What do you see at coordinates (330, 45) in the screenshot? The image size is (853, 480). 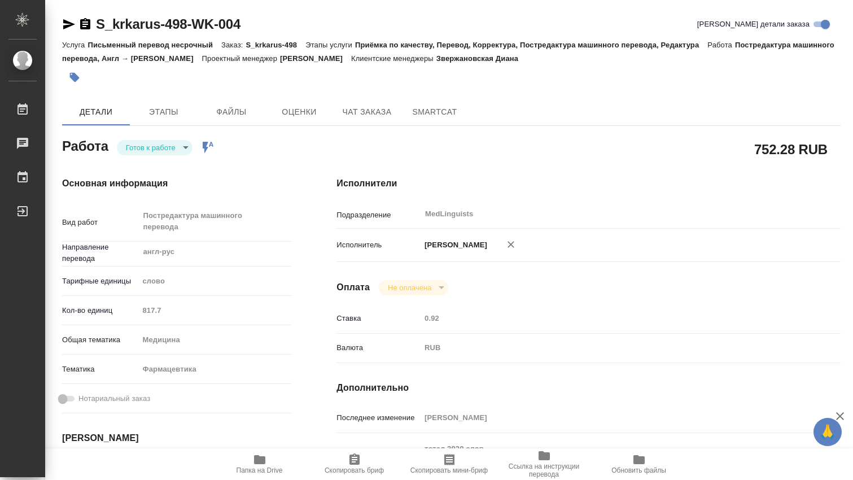 I see `p: Этапы услуги` at bounding box center [330, 45].